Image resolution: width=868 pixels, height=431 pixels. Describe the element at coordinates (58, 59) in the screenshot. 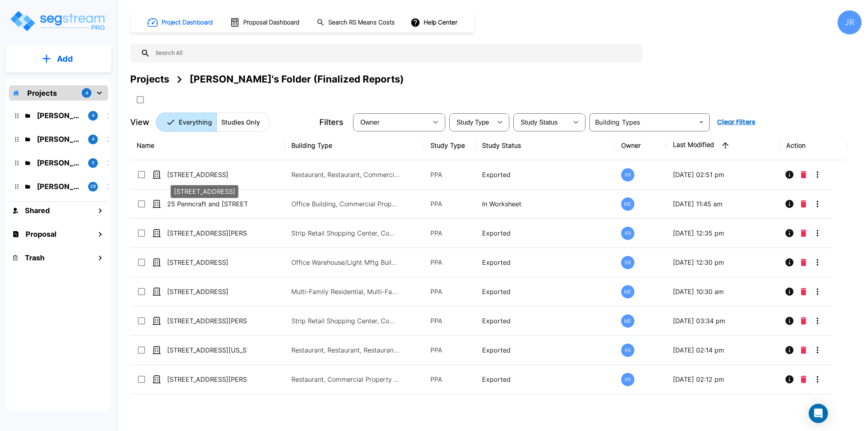

I see `button: Add` at that location.